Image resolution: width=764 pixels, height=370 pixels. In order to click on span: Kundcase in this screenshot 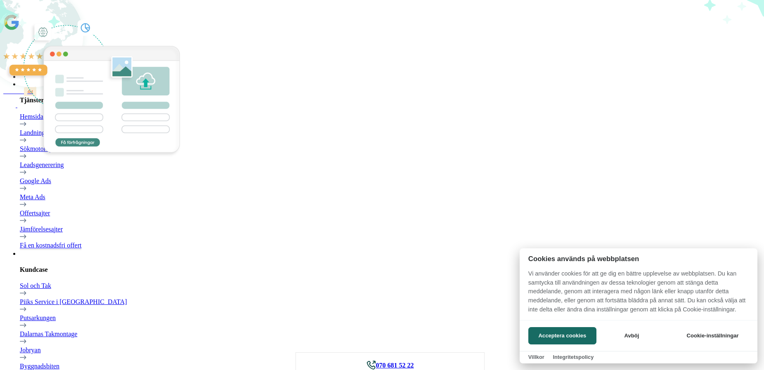, I will do `click(33, 253)`.